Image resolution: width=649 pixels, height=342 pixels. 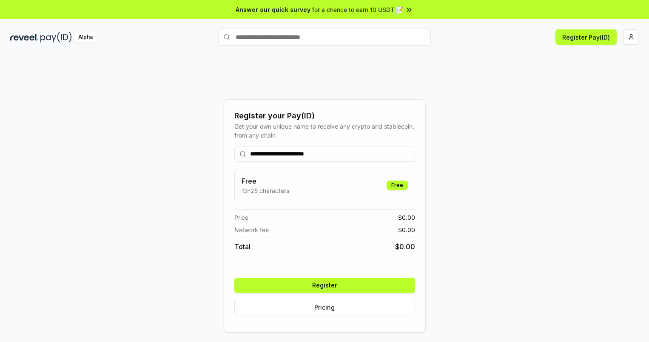 What do you see at coordinates (242, 246) in the screenshot?
I see `span: Total` at bounding box center [242, 246].